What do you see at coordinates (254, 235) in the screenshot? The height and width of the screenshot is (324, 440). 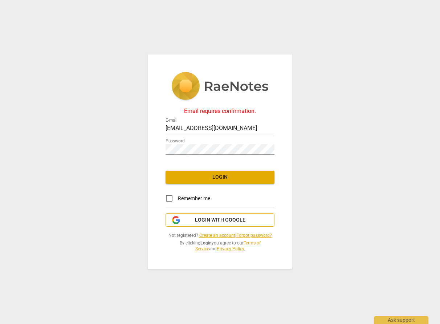 I see `a: Forgot password?` at bounding box center [254, 235].